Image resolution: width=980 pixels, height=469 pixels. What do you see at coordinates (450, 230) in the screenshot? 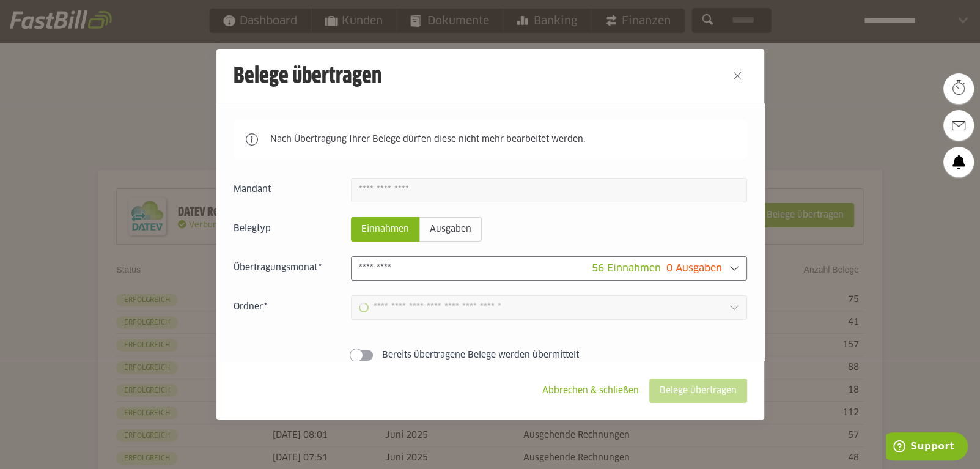
I see `sl-radio-button: Ausgaben` at bounding box center [450, 230].